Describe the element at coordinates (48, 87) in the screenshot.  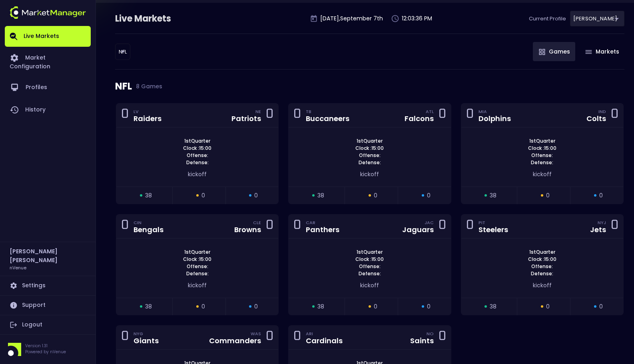
I see `a: Profiles` at that location.